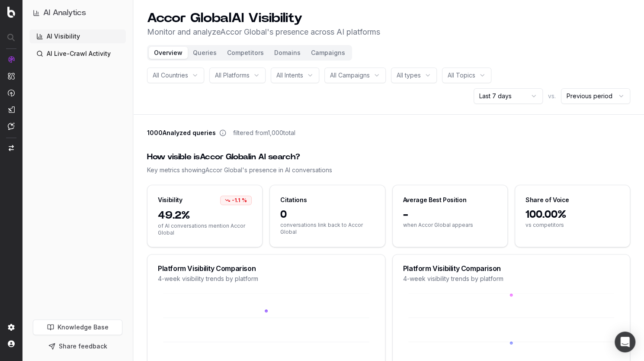 The height and width of the screenshot is (361, 644). I want to click on img: Activation, so click(11, 92).